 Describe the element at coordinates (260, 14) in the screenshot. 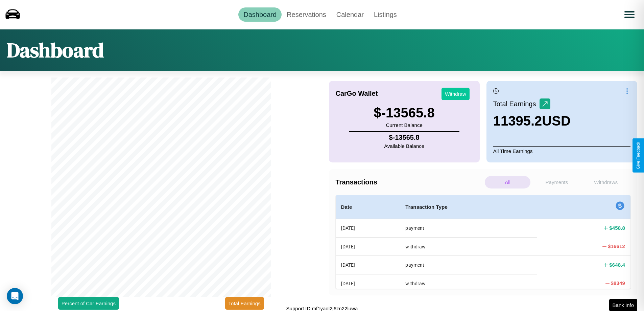

I see `a: Dashboard` at that location.